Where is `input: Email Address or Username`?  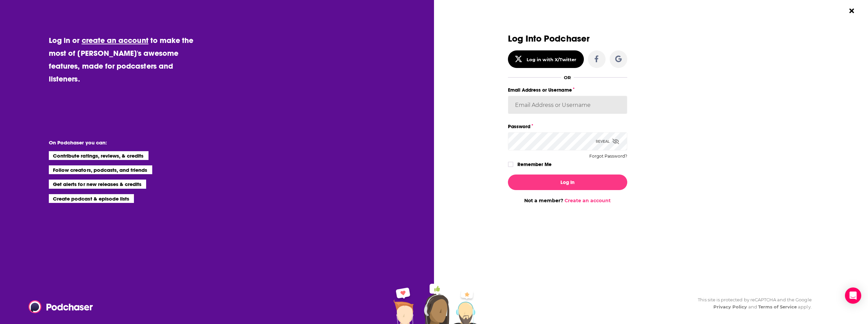 input: Email Address or Username is located at coordinates (567, 105).